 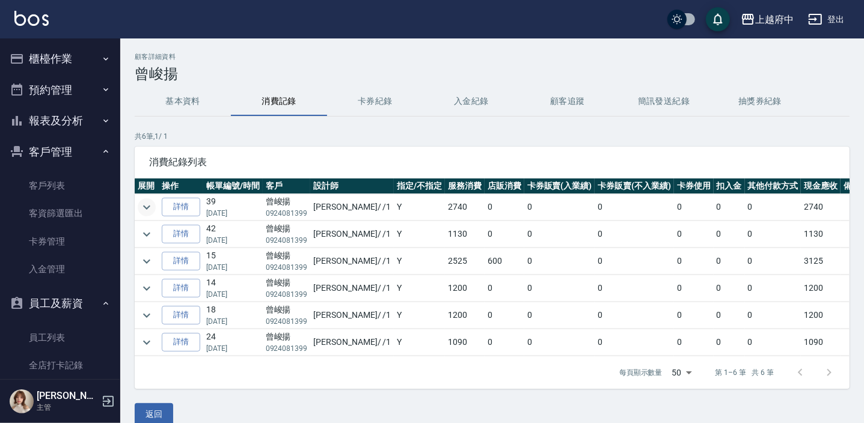 What do you see at coordinates (492, 137) in the screenshot?
I see `p: 共 6 筆, 1 / 1` at bounding box center [492, 137].